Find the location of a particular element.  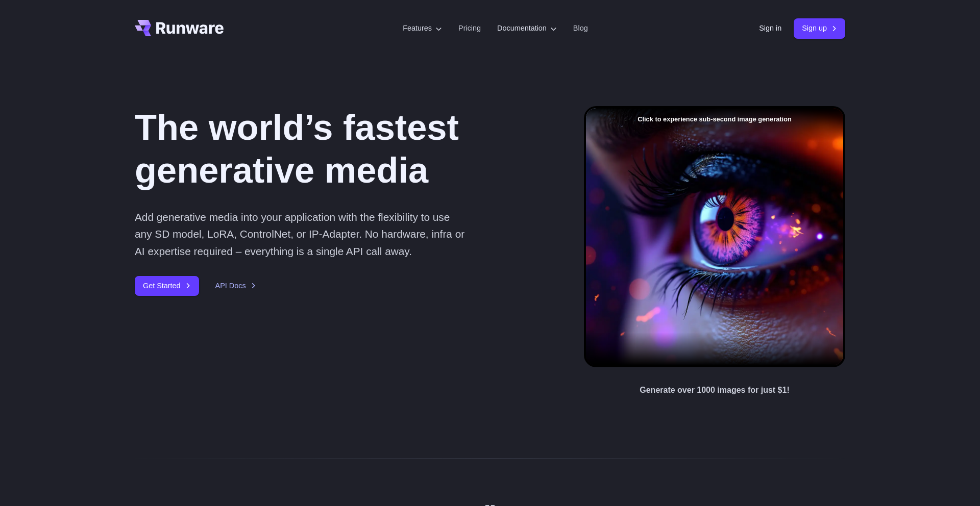

a: API Docs is located at coordinates (236, 286).